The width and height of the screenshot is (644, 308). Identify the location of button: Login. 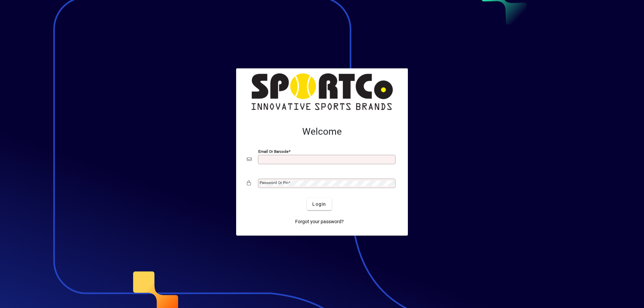
(319, 204).